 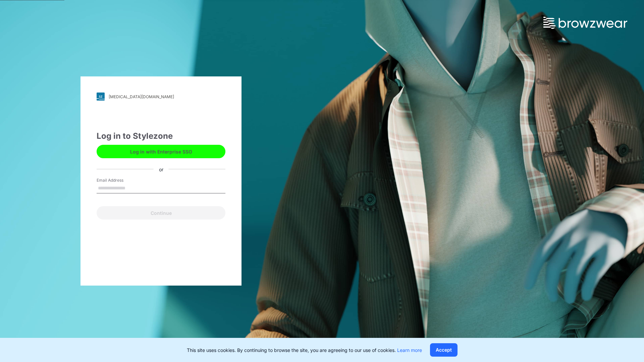 I want to click on div: or, so click(x=161, y=169).